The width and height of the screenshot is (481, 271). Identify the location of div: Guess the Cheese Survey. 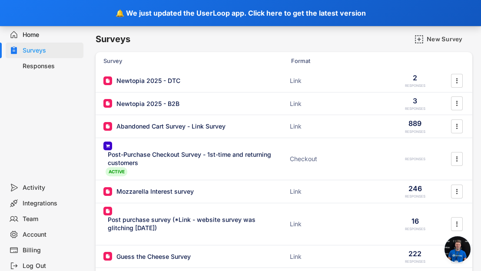
(154, 257).